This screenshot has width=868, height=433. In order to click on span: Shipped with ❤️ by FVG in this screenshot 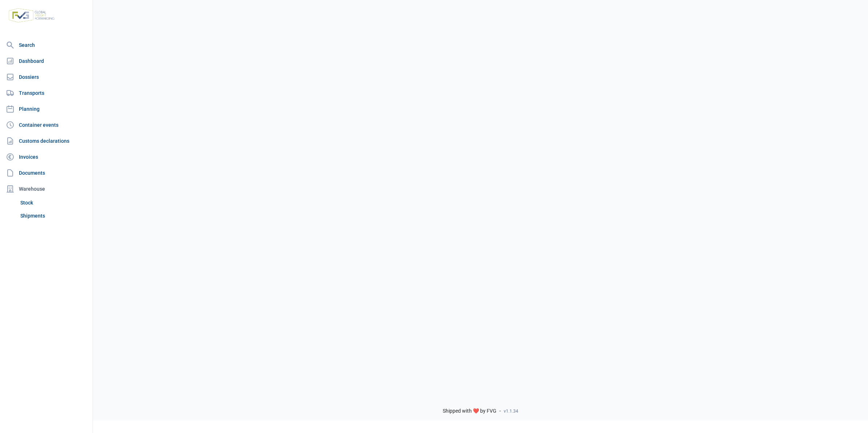, I will do `click(469, 411)`.